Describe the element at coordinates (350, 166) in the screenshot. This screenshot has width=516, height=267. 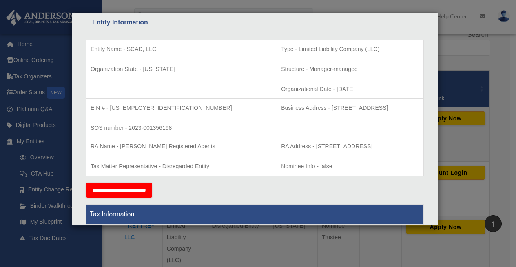
I see `p: Nominee Info - false` at that location.